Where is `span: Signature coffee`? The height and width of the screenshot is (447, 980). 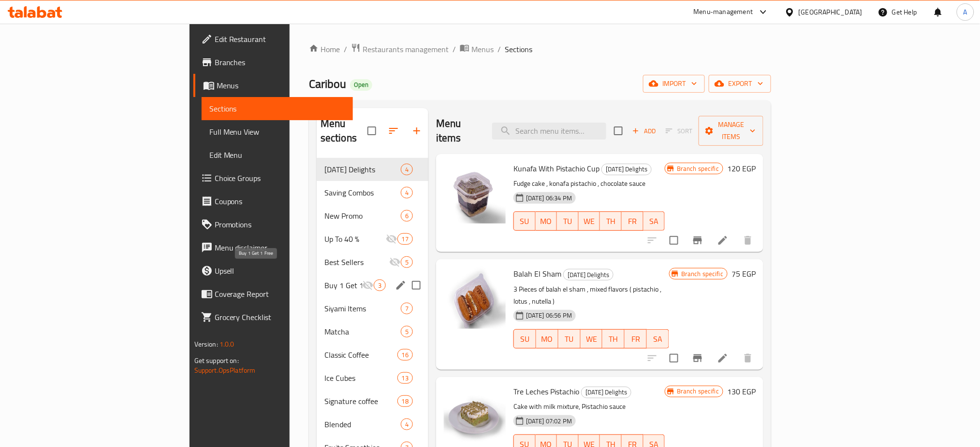 span: Signature coffee is located at coordinates (360, 401).